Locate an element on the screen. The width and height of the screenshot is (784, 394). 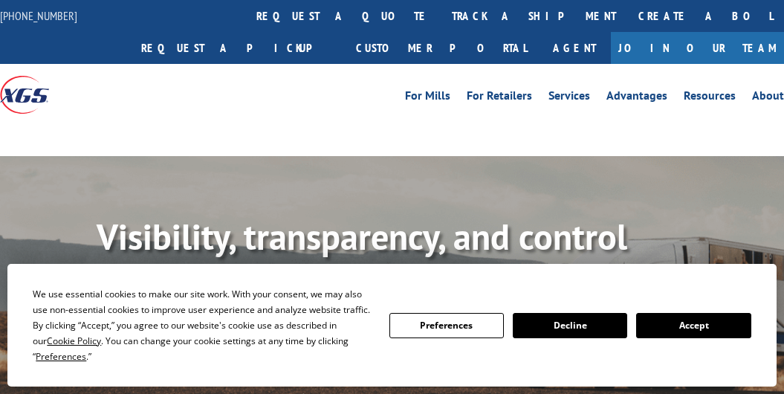
button: Preferences is located at coordinates (447, 325).